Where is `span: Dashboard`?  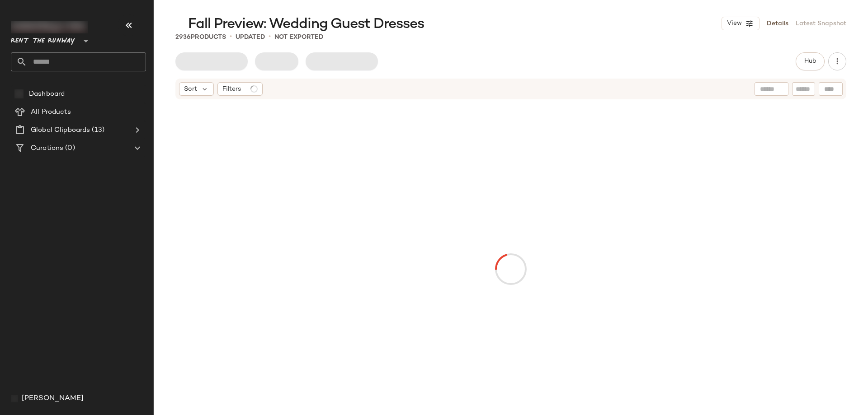 span: Dashboard is located at coordinates (46, 94).